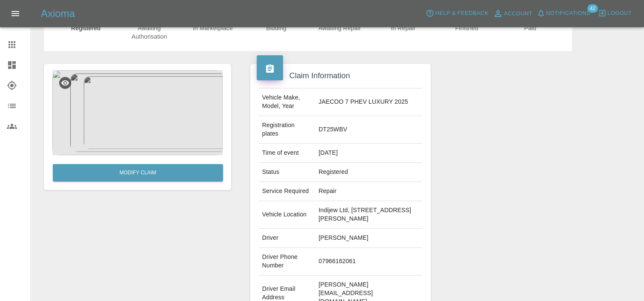  I want to click on span: Help & Feedback, so click(461, 13).